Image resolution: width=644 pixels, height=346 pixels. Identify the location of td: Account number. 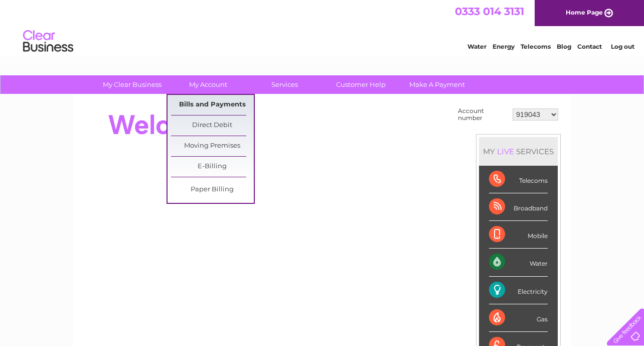
(483, 114).